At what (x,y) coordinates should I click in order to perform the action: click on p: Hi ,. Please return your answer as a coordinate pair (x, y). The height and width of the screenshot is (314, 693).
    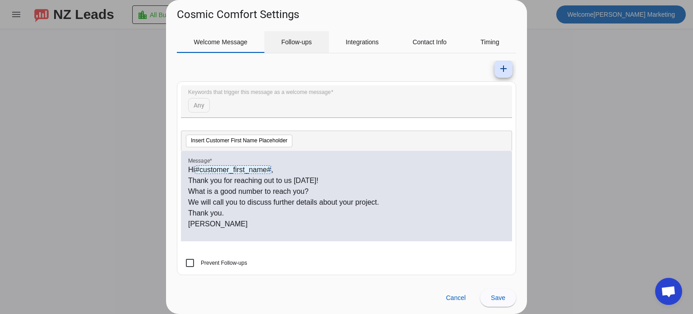
    Looking at the image, I should click on (347, 170).